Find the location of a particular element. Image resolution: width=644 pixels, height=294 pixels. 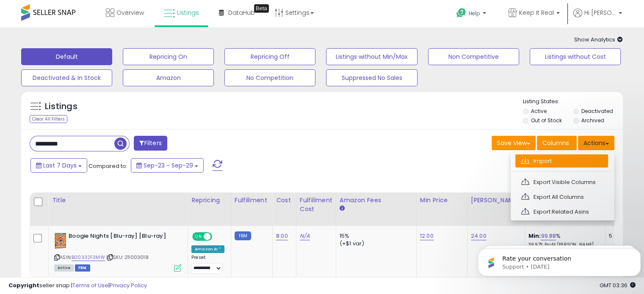

span: Listings is located at coordinates (188, 13).